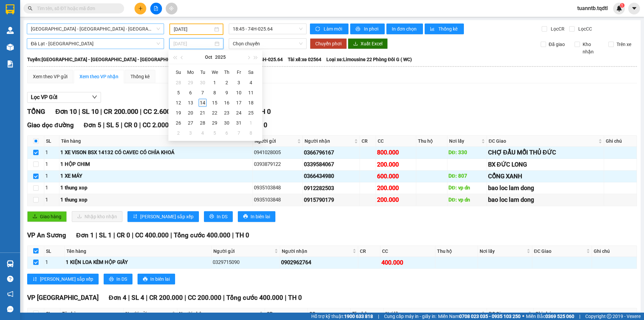 This screenshot has height=320, width=644. What do you see at coordinates (304, 59) in the screenshot?
I see `span: Tài xế: xe 02564` at bounding box center [304, 59].